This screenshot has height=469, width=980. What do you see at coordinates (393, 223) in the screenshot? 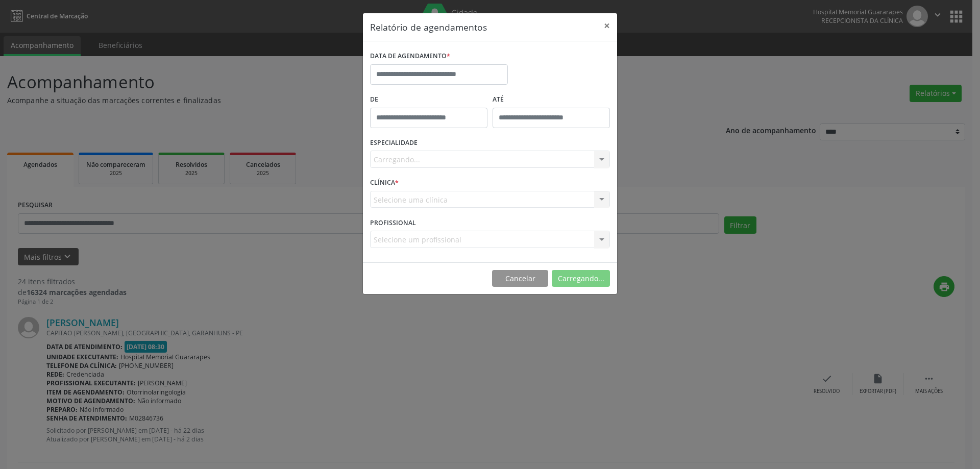
I see `label: PROFISSIONAL` at bounding box center [393, 223].